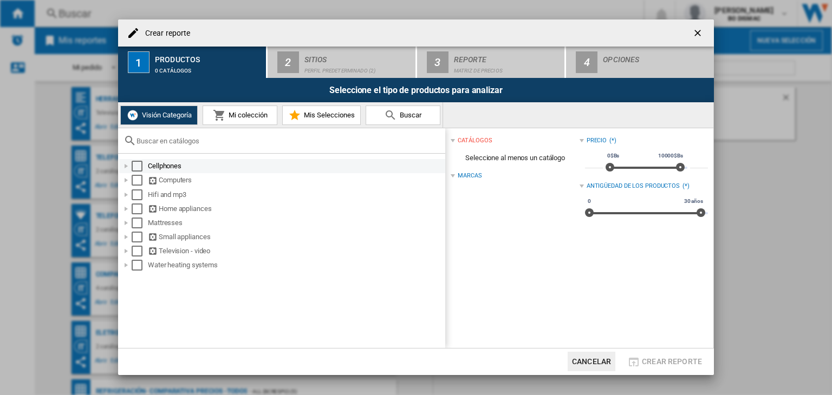 This screenshot has height=395, width=832. What do you see at coordinates (664, 362) in the screenshot?
I see `button: Crear reporte` at bounding box center [664, 362].